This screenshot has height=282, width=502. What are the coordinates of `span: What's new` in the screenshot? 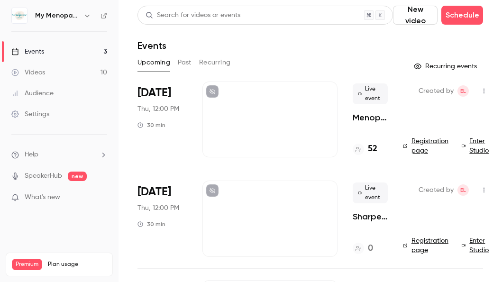 It's located at (42, 197).